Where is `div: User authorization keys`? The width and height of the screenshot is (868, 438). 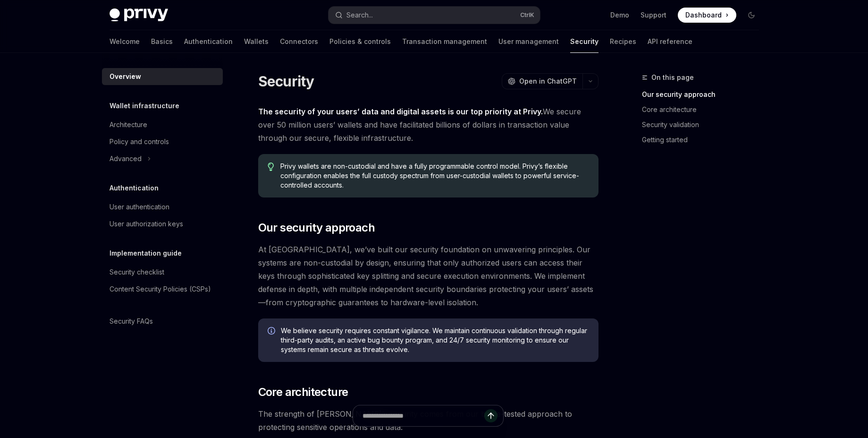
div: User authorization keys is located at coordinates (146, 224).